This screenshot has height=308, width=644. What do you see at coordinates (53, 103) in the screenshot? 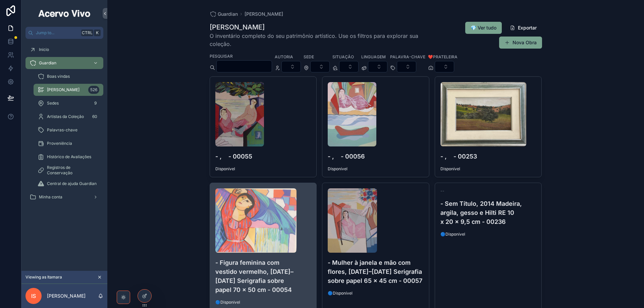
I see `span: Sedes` at bounding box center [53, 103].